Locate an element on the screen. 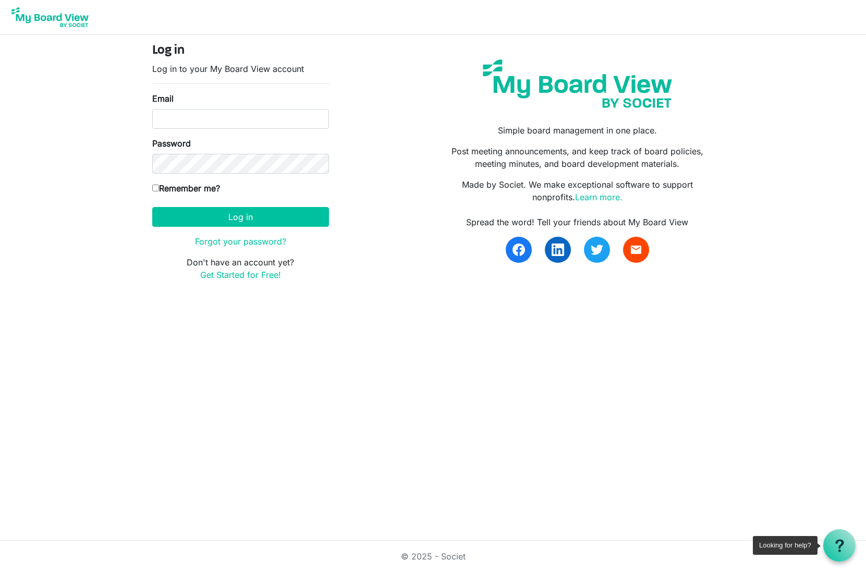 This screenshot has width=866, height=572. label: Email is located at coordinates (163, 99).